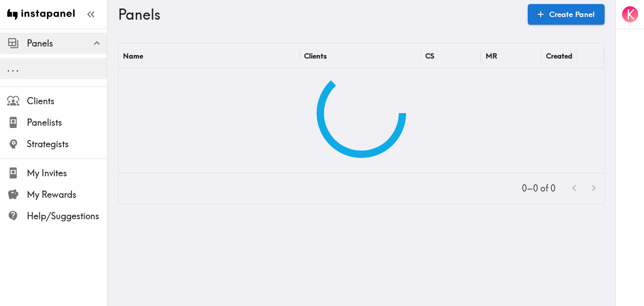 Image resolution: width=644 pixels, height=306 pixels. Describe the element at coordinates (66, 195) in the screenshot. I see `span: My Rewards` at that location.